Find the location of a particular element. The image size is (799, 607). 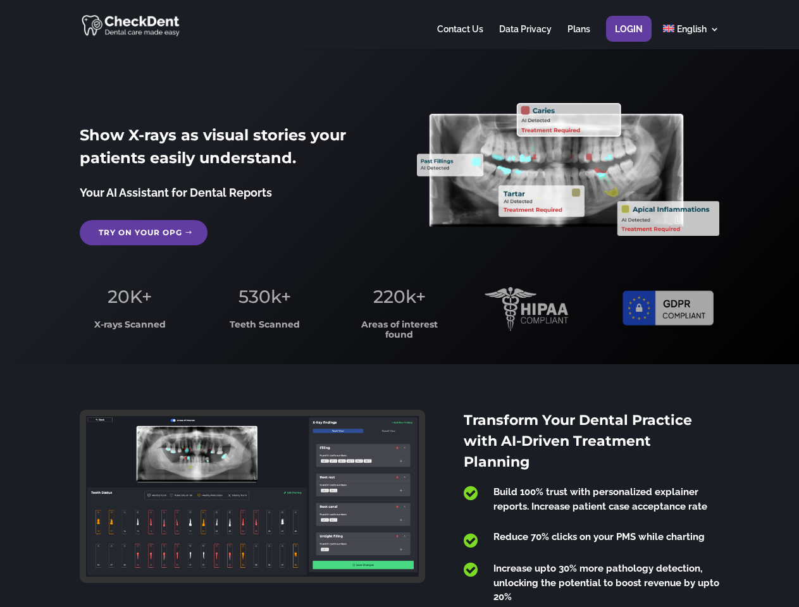

span: Build 100% trust with personalized explainer reports. Increase patient case acceptance rate is located at coordinates (600, 499).